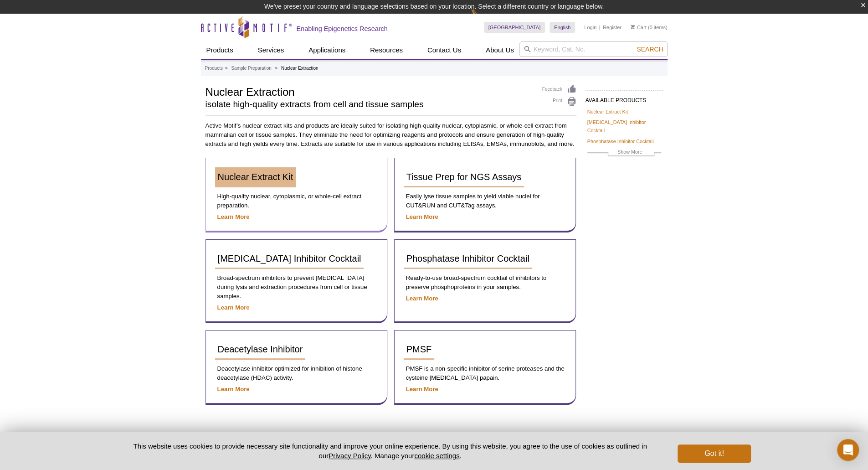 The width and height of the screenshot is (868, 470). Describe the element at coordinates (714, 454) in the screenshot. I see `button: Got it!` at that location.